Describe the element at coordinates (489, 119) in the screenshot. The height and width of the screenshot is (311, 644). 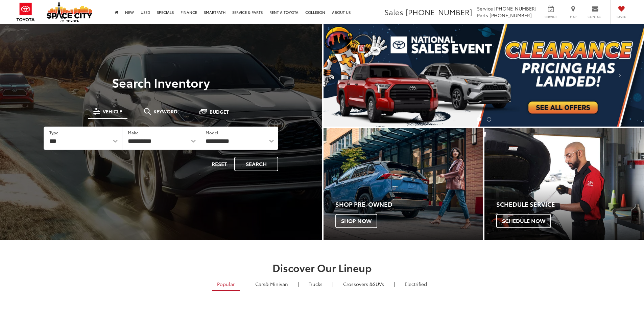
I see `li: Go to slide number 2.` at that location.